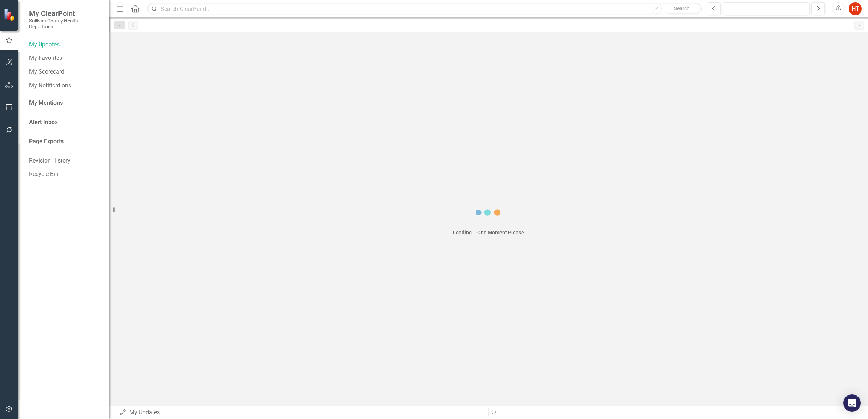  What do you see at coordinates (46, 103) in the screenshot?
I see `a: My Mentions` at bounding box center [46, 103].